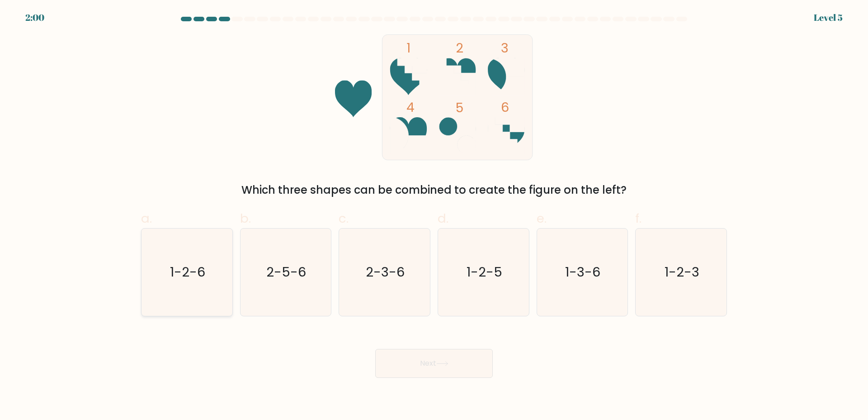 The image size is (868, 420). I want to click on text: 1-2-5, so click(484, 272).